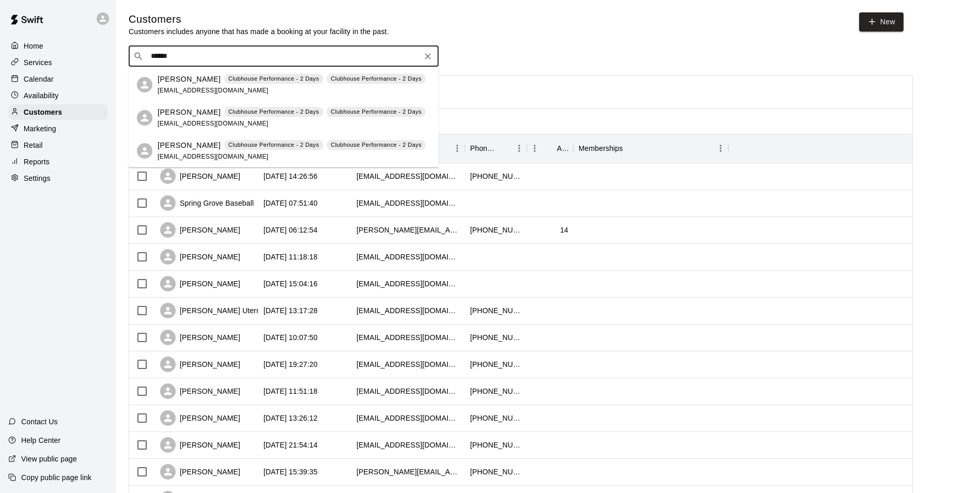 The width and height of the screenshot is (980, 493). Describe the element at coordinates (58, 112) in the screenshot. I see `a: Customers` at that location.